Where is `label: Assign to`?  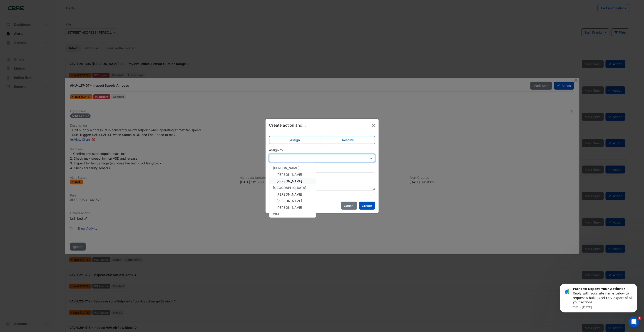 label: Assign to is located at coordinates (276, 150).